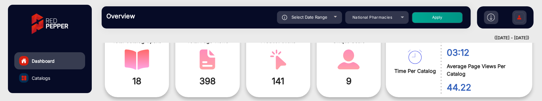 The height and width of the screenshot is (101, 542). What do you see at coordinates (41, 78) in the screenshot?
I see `span: Catalogs` at bounding box center [41, 78].